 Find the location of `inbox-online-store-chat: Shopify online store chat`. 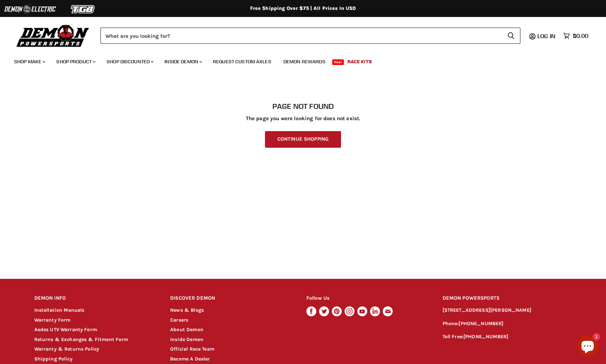

inbox-online-store-chat: Shopify online store chat is located at coordinates (588, 347).